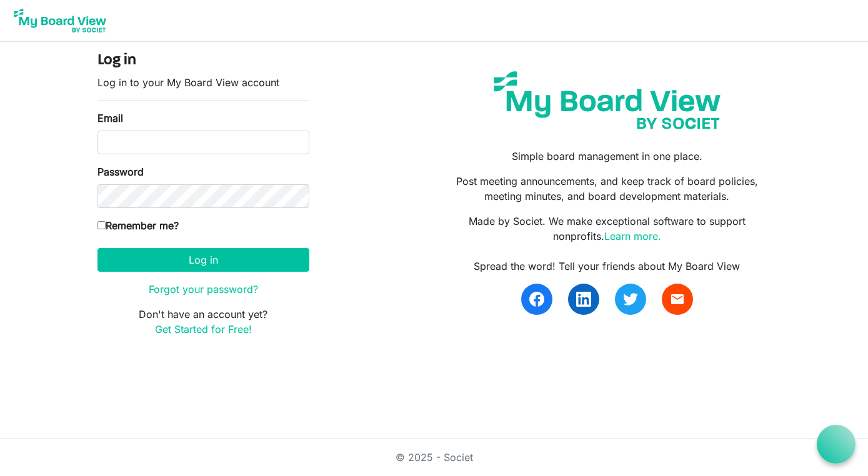 The image size is (868, 476). What do you see at coordinates (110, 118) in the screenshot?
I see `label: Email` at bounding box center [110, 118].